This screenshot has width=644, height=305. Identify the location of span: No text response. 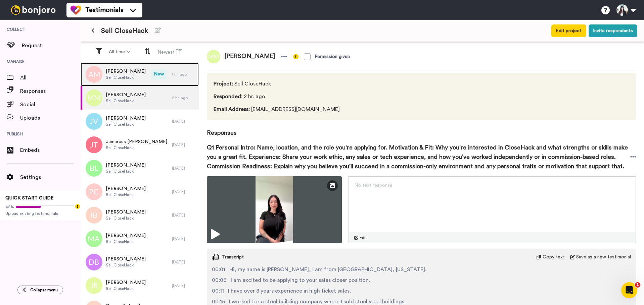
(373, 185).